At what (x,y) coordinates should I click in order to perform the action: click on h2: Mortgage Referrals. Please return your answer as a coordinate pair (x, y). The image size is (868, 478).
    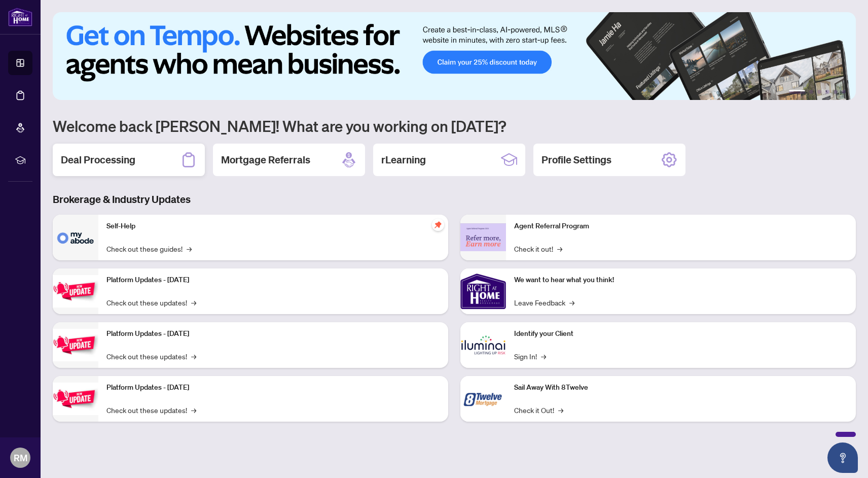
    Looking at the image, I should click on (265, 160).